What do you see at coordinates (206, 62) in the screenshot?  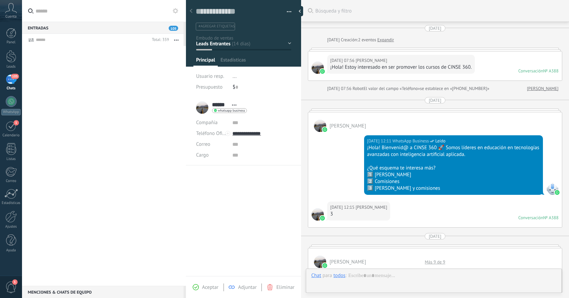 I see `span: Principal` at bounding box center [206, 62].